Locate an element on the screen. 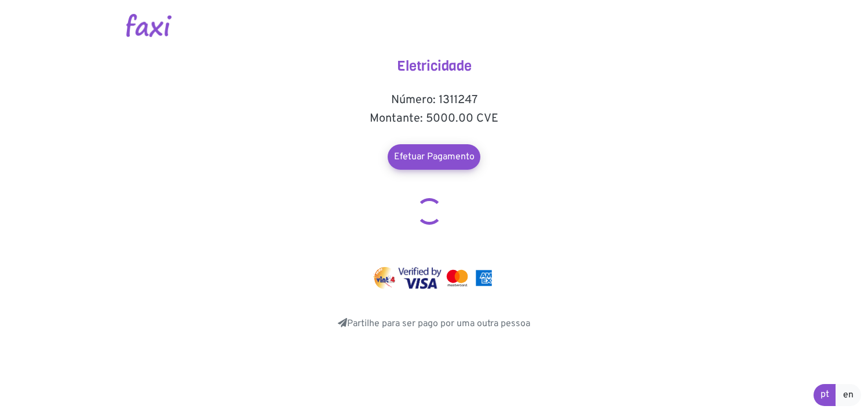  img: vinti4 is located at coordinates (385, 278).